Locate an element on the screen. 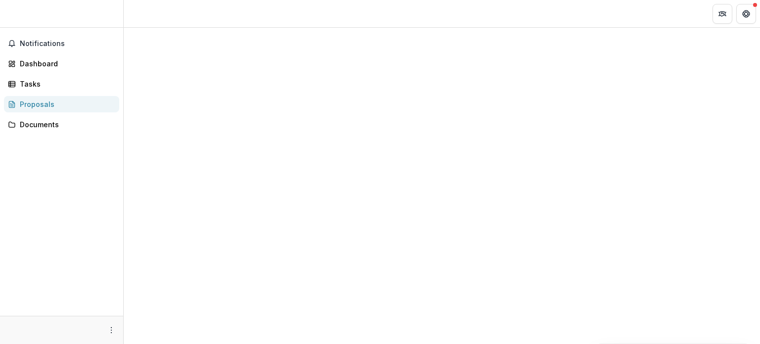  a: Dashboard is located at coordinates (61, 63).